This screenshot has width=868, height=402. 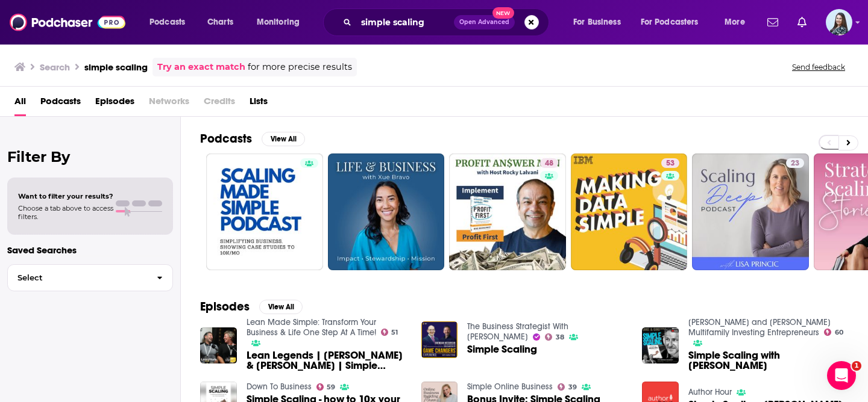 I want to click on span: Choose a tab above to access filters., so click(x=66, y=212).